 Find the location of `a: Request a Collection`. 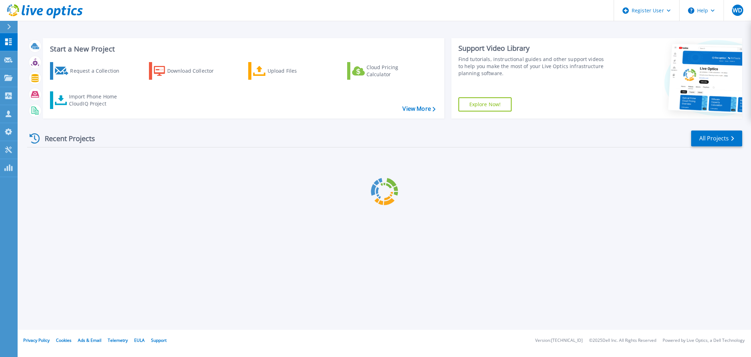

a: Request a Collection is located at coordinates (89, 71).